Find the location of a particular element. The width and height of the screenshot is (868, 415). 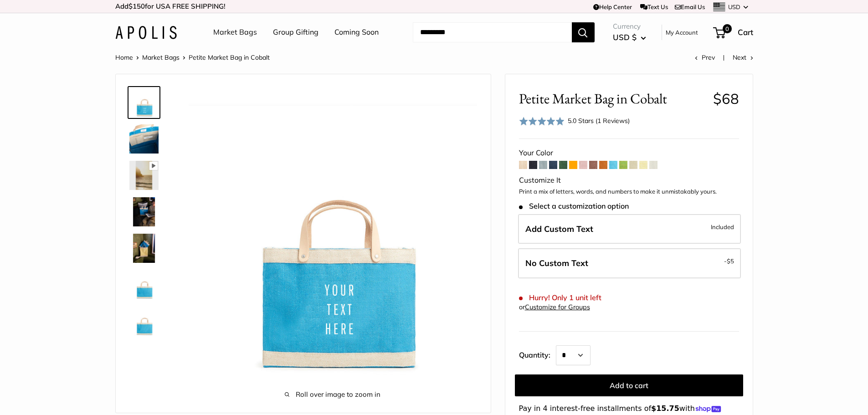

label: Quantity: is located at coordinates (537, 354).